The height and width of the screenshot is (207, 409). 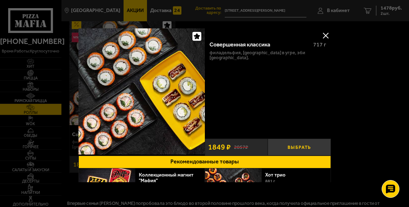 What do you see at coordinates (241, 147) in the screenshot?
I see `s: 2057 ₽` at bounding box center [241, 147].